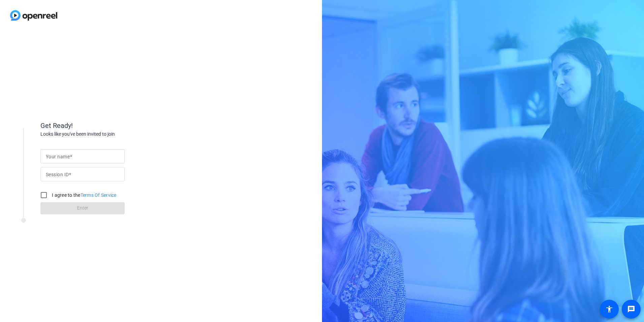 This screenshot has height=322, width=644. Describe the element at coordinates (84, 195) in the screenshot. I see `label: I agree to the` at that location.